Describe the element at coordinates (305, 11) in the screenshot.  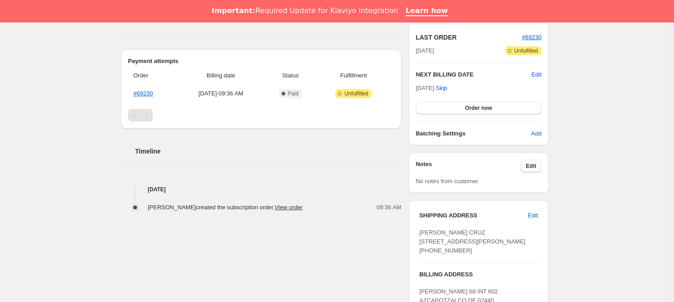
I see `div: Required Update for Klaviyo Integration` at that location.